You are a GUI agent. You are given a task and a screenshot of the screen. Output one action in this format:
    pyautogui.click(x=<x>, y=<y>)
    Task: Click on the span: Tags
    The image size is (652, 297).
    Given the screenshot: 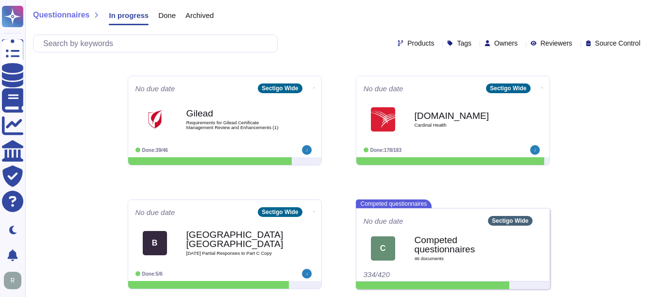 What is the action you would take?
    pyautogui.click(x=464, y=43)
    